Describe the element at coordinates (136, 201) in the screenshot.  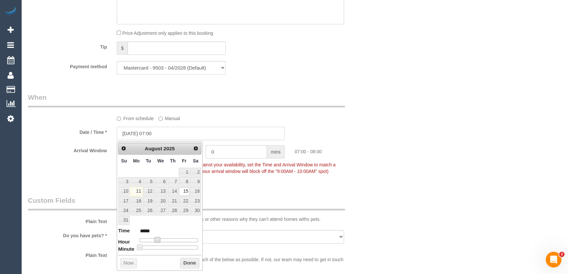
I see `a: 18` at that location.